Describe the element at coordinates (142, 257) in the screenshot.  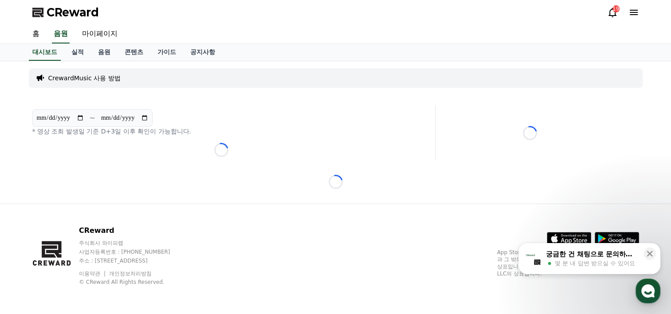
I see `span: 설정` at that location.